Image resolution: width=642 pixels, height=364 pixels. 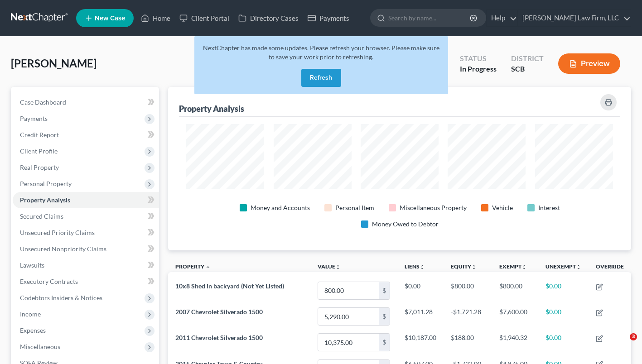 I want to click on a: Credit Report, so click(x=86, y=135).